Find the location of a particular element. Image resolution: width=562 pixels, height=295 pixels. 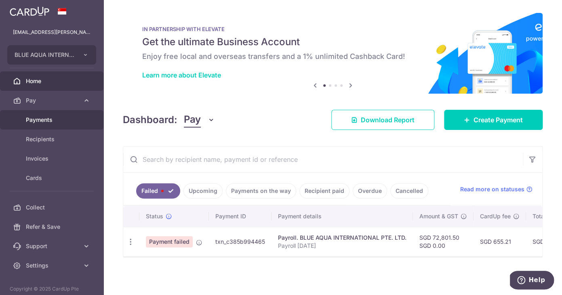

span: BLUE AQUA INTERNATIONAL PTE. LTD. is located at coordinates (44, 55).